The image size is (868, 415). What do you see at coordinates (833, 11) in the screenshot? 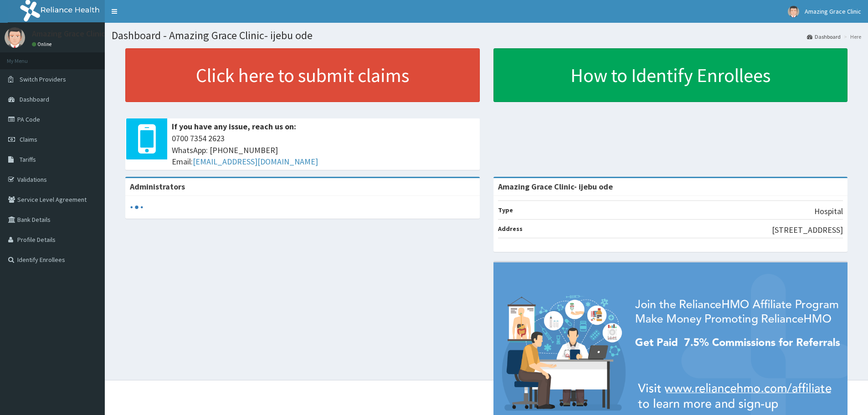
I see `span: Amazing Grace Clinic` at bounding box center [833, 11].